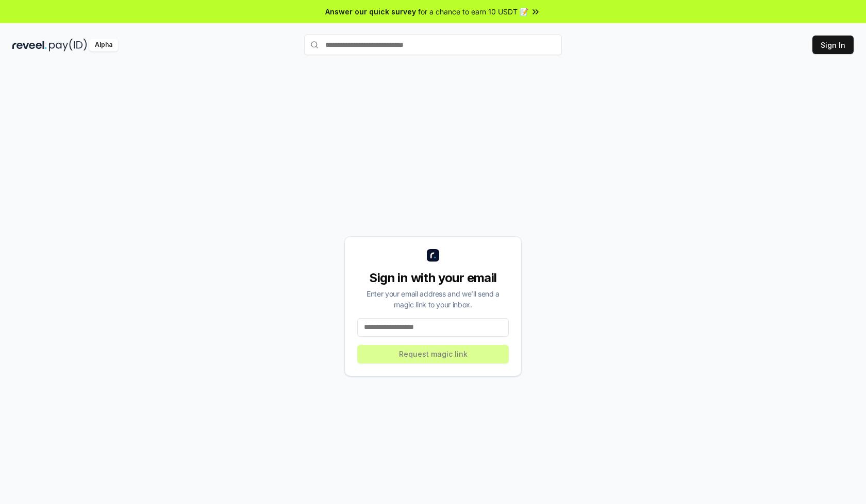 Image resolution: width=866 pixels, height=504 pixels. I want to click on div: Sign in with your email, so click(433, 278).